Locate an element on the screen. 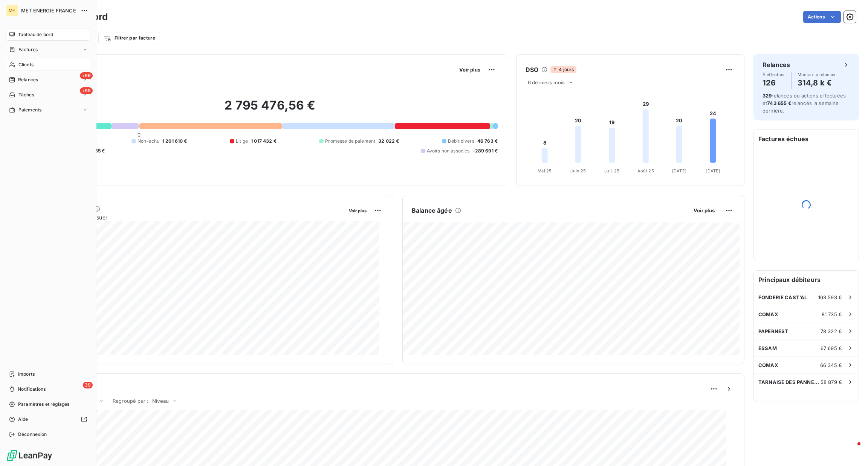  button: Filtrer par facture is located at coordinates (129, 38).